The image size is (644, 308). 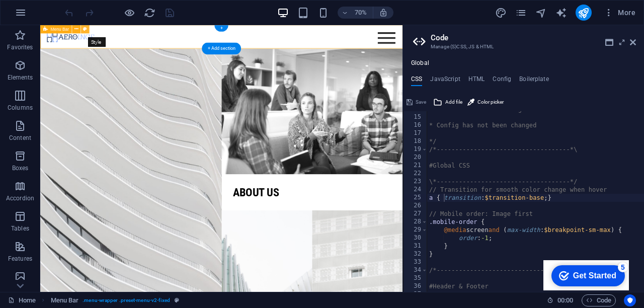 I want to click on button: pages, so click(x=521, y=12).